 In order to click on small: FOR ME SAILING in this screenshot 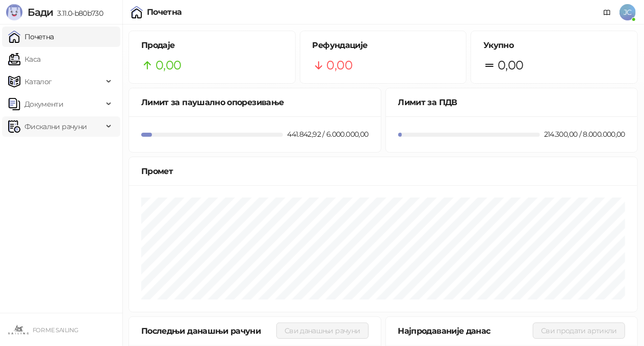, I will do `click(55, 330)`.